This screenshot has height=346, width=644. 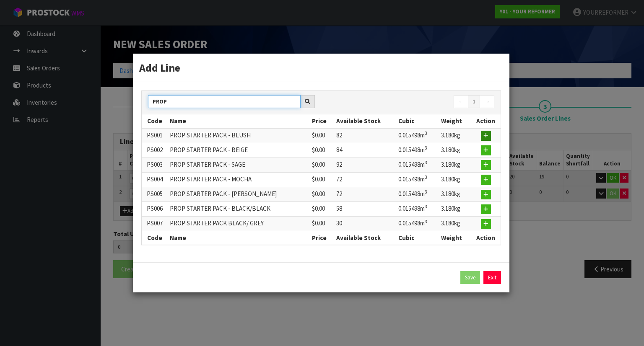 What do you see at coordinates (365, 209) in the screenshot?
I see `td: 58` at bounding box center [365, 209].